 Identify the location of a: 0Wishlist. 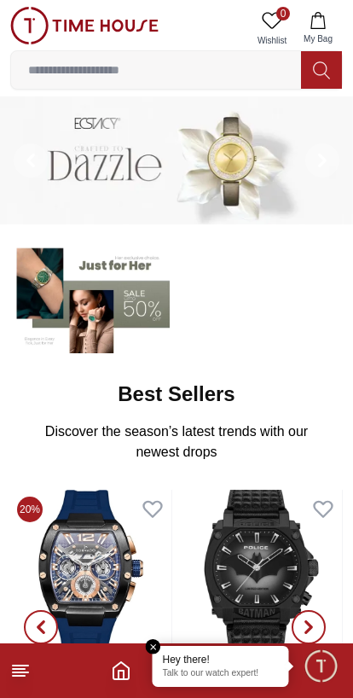
(272, 28).